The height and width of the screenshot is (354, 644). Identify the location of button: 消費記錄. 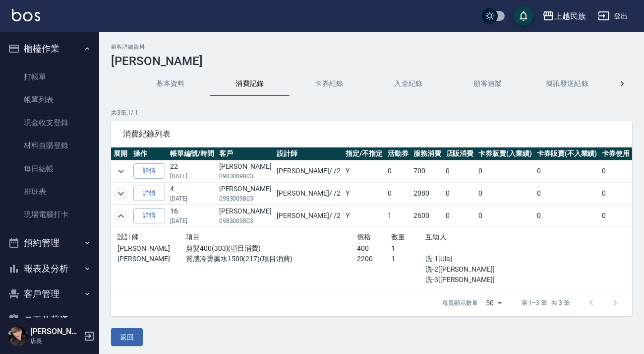
(250, 84).